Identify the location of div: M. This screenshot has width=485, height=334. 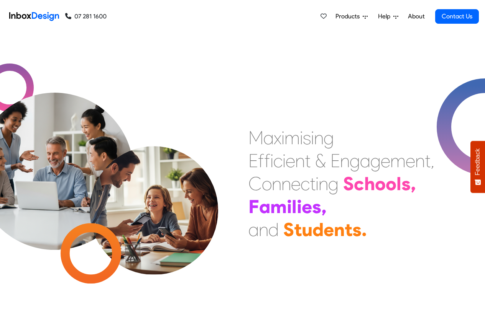
(256, 138).